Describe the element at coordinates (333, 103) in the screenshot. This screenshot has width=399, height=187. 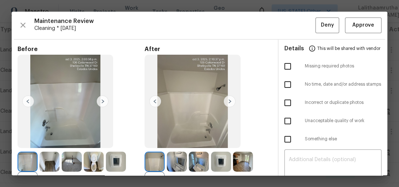
I see `div: Incorrect or duplicate photos` at that location.